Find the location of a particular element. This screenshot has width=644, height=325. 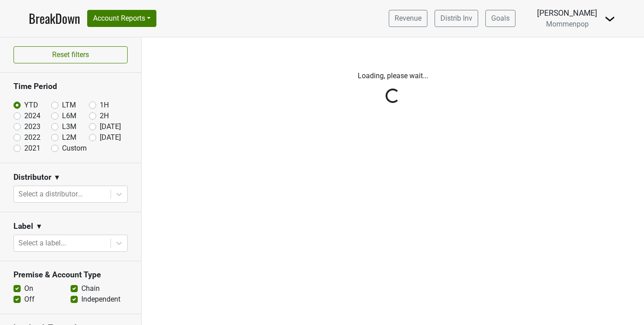

img: Dropdown Menu is located at coordinates (610, 19).